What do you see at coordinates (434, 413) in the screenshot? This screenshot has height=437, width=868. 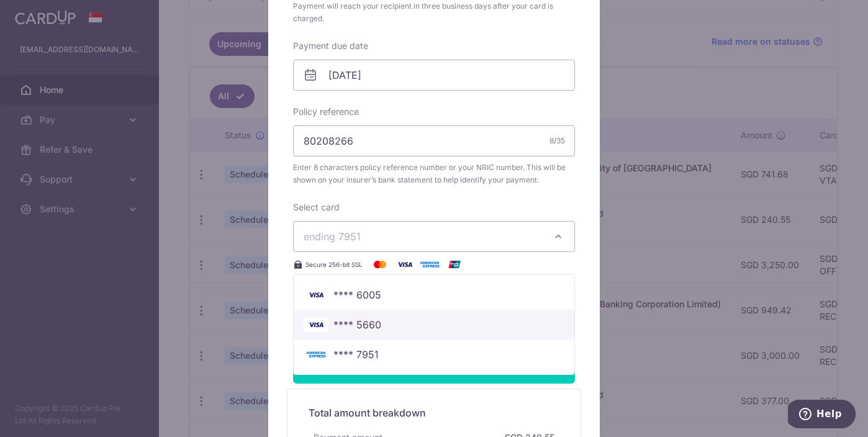 I see `h5: Total amount breakdown` at bounding box center [434, 413].